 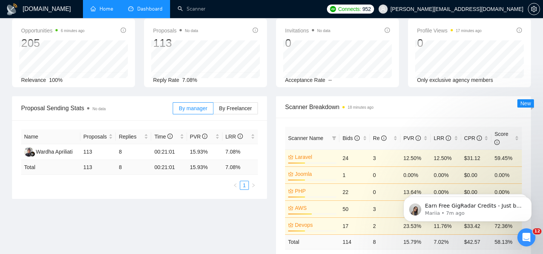 I want to click on button: setting, so click(x=534, y=9).